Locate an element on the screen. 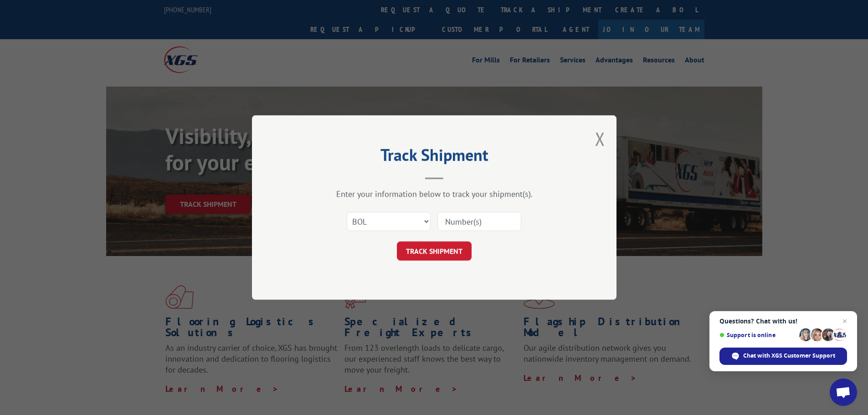 The height and width of the screenshot is (415, 868). h2: Track Shipment is located at coordinates (434, 157).